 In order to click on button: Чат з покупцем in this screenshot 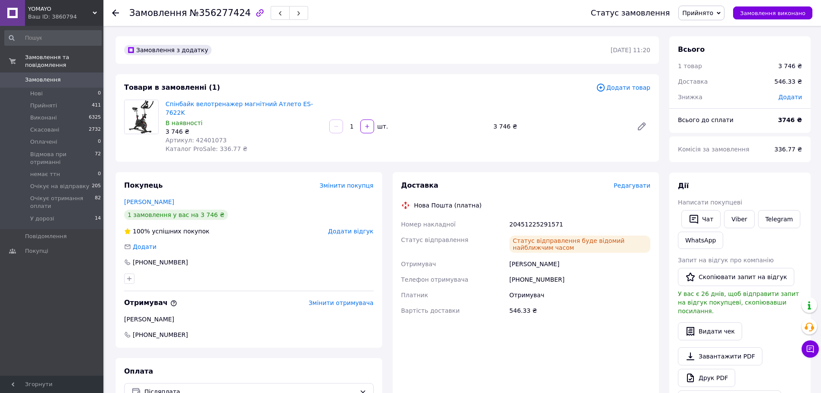, I will do `click(810, 349)`.